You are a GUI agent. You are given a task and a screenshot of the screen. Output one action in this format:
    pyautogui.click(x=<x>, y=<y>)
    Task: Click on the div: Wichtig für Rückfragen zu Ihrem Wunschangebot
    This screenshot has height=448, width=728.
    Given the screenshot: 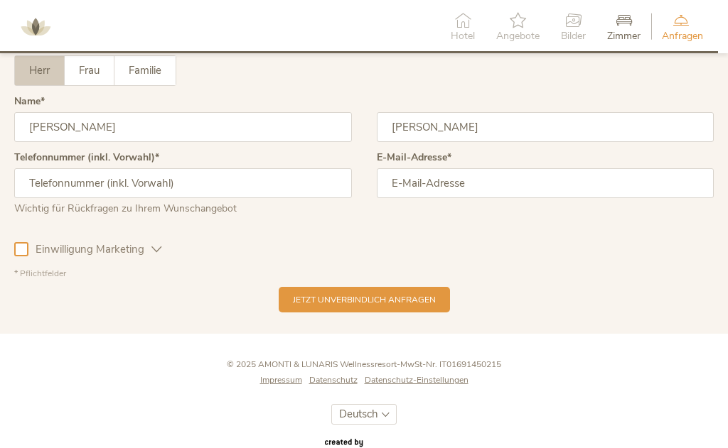 What is the action you would take?
    pyautogui.click(x=183, y=207)
    